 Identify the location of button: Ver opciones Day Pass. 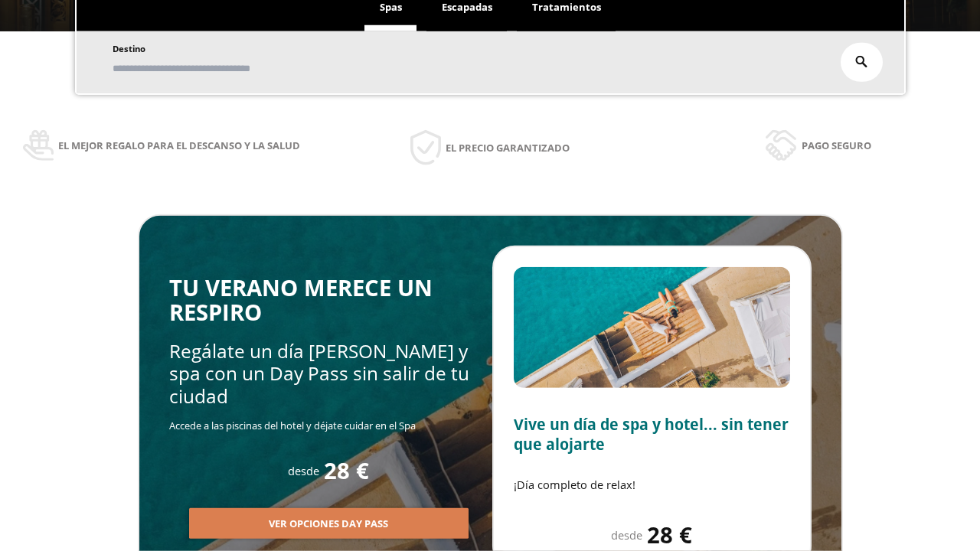
(329, 524).